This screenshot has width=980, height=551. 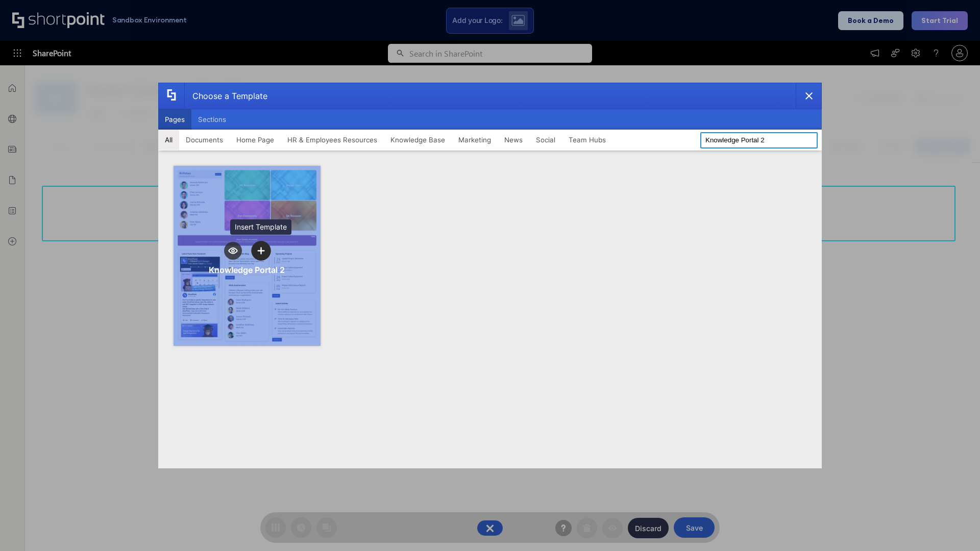 I want to click on input: Search, so click(x=759, y=140).